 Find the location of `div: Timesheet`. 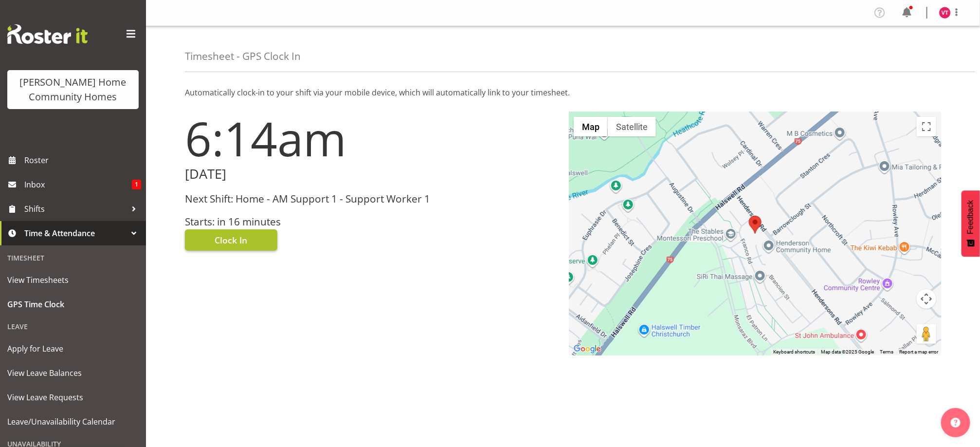

div: Timesheet is located at coordinates (73, 257).